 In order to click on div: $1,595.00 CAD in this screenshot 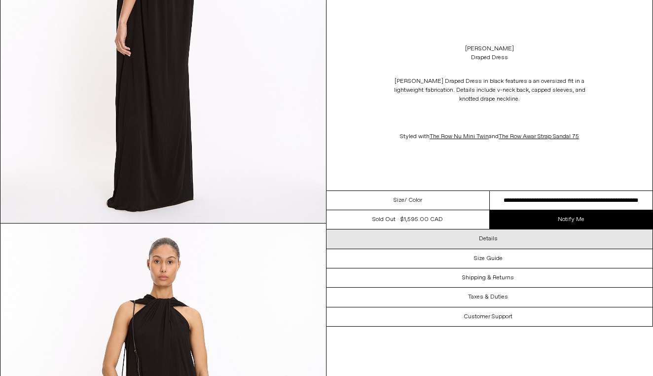, I will do `click(422, 220)`.